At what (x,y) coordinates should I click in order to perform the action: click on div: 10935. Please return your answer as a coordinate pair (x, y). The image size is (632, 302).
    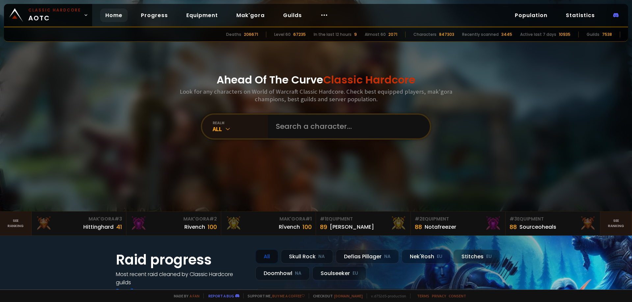
    Looking at the image, I should click on (564, 35).